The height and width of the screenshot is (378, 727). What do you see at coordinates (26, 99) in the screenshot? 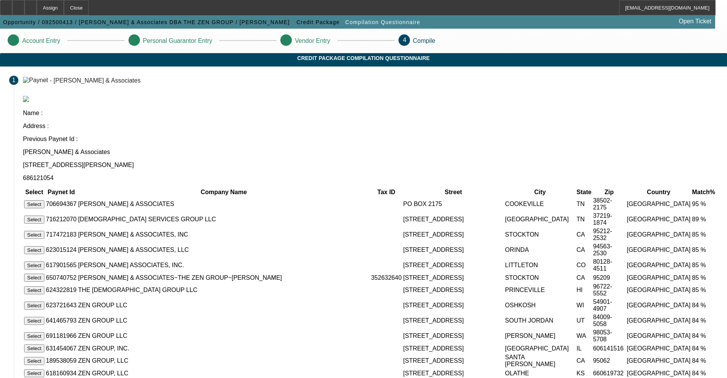
I see `img: paynet_logo.jpg` at bounding box center [26, 99].